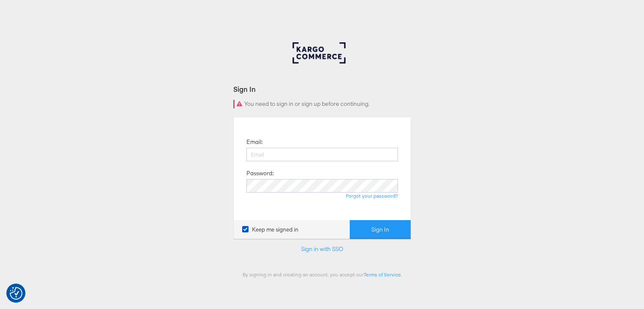 Image resolution: width=644 pixels, height=309 pixels. What do you see at coordinates (322, 104) in the screenshot?
I see `div: You need to sign in or sign up before continuing.` at bounding box center [322, 104].